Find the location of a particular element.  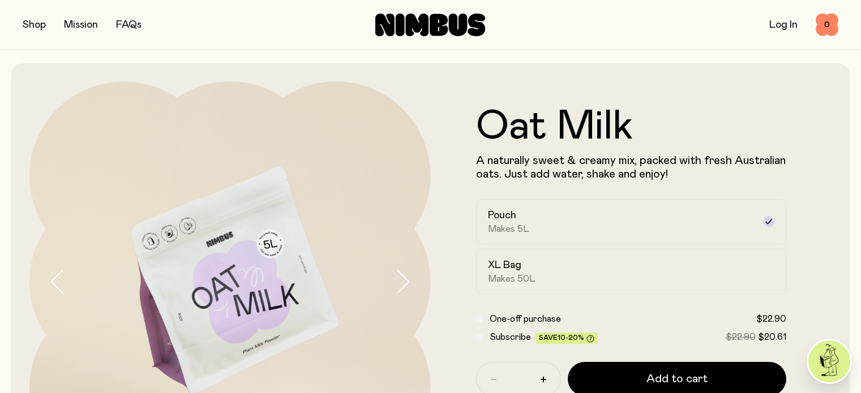

img: agent is located at coordinates (829, 362).